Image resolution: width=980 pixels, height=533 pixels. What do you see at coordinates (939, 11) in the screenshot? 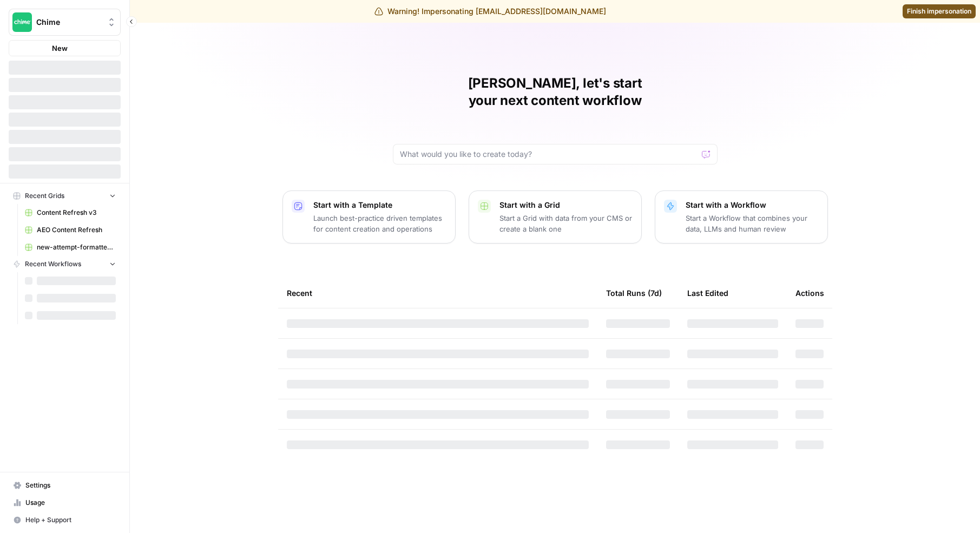
I see `span: Finish impersonation` at bounding box center [939, 11].